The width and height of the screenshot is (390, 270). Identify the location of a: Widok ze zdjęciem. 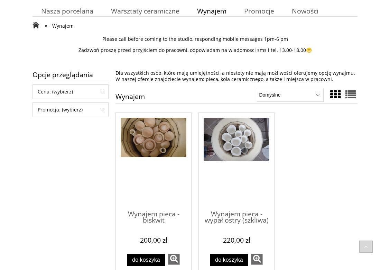
(336, 94).